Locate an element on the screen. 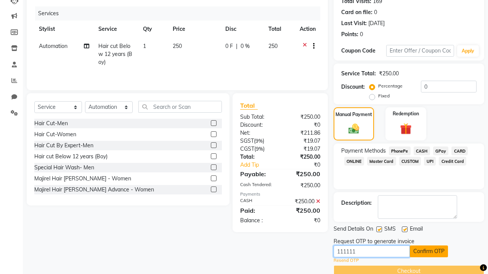 This screenshot has width=488, height=274. th: Disc is located at coordinates (242, 29).